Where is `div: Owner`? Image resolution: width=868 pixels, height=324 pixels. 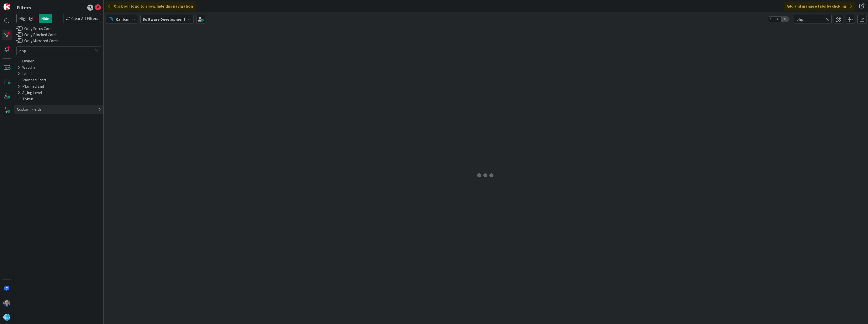
div: Owner is located at coordinates (26, 61).